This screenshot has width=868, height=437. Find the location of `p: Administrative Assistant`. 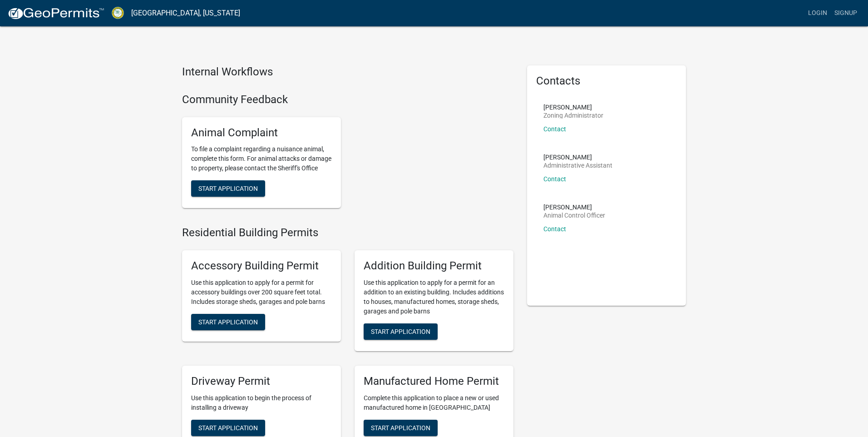

p: Administrative Assistant is located at coordinates (578, 165).